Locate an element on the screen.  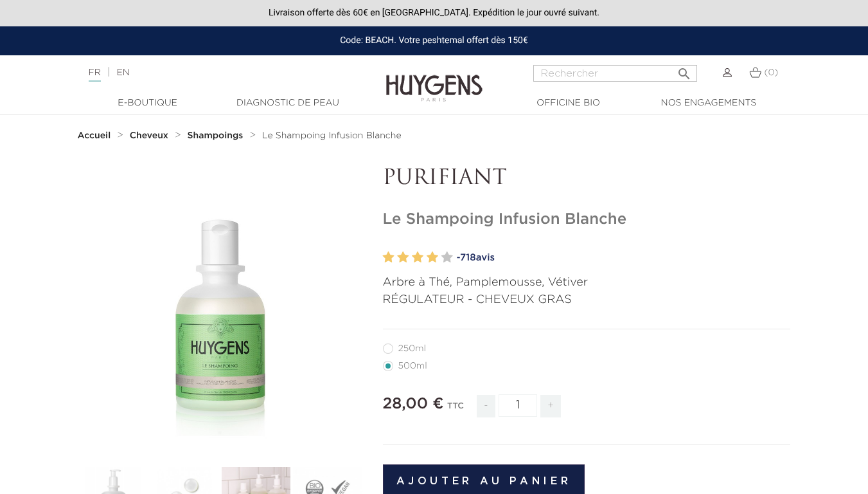
div: TTC is located at coordinates (456, 410).